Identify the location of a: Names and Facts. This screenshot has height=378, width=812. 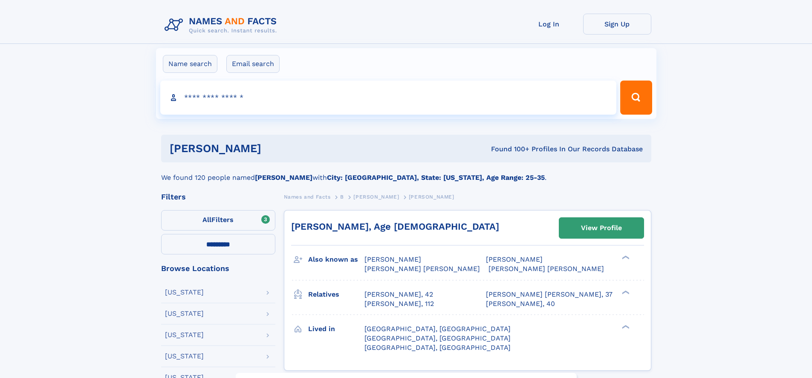
(308, 197).